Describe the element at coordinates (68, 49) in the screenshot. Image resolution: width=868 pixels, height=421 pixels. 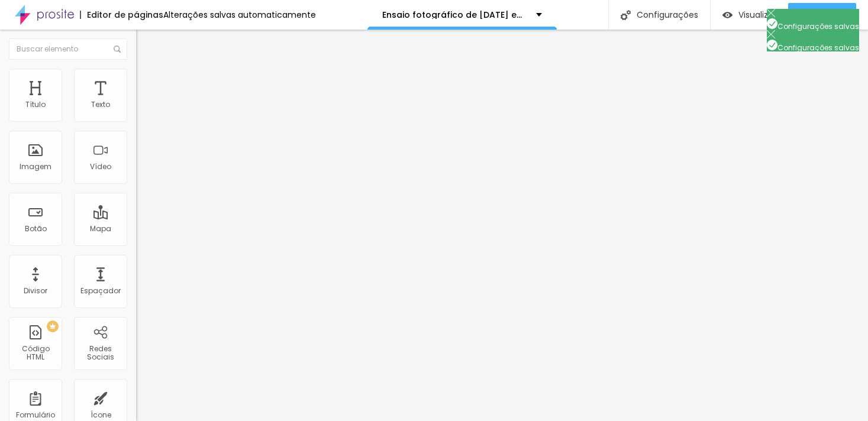
I see `input: Buscar elemento` at that location.